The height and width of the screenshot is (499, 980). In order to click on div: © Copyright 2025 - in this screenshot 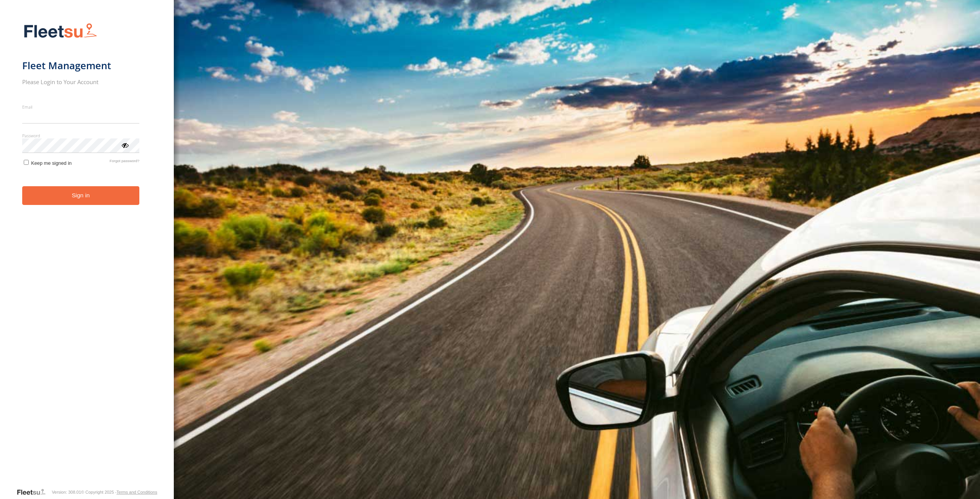, I will do `click(119, 492)`.